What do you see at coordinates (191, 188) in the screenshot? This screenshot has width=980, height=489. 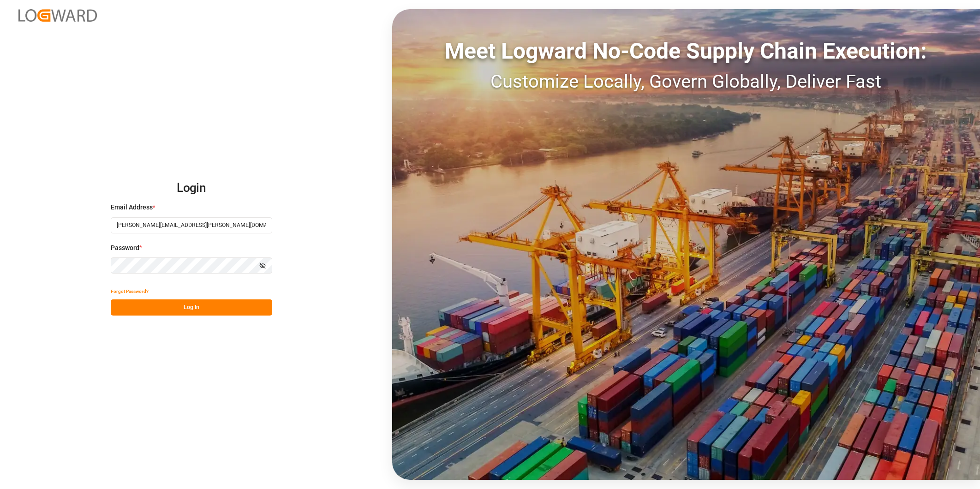 I see `h2: Login` at bounding box center [191, 188].